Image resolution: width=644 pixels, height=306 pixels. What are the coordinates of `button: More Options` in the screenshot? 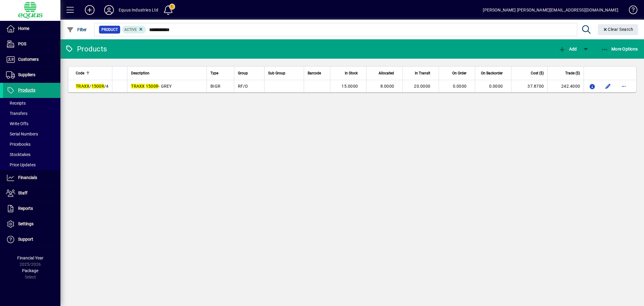 It's located at (620, 49).